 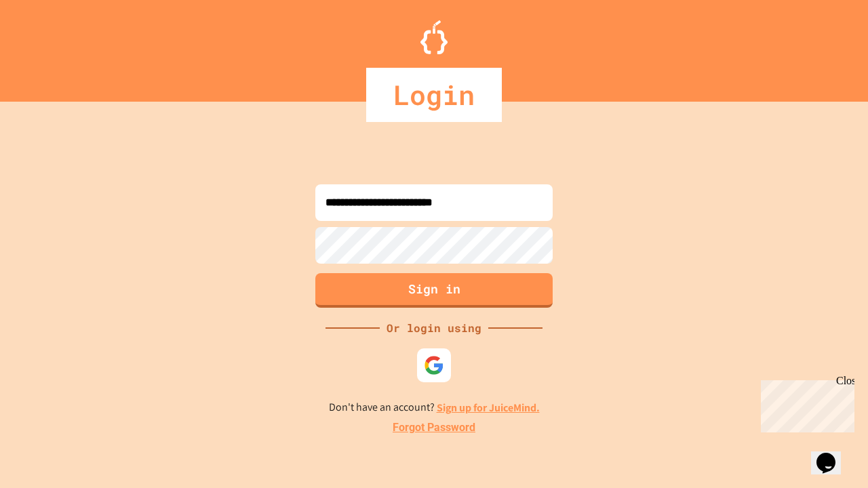 What do you see at coordinates (434, 37) in the screenshot?
I see `img: Logo.svg` at bounding box center [434, 37].